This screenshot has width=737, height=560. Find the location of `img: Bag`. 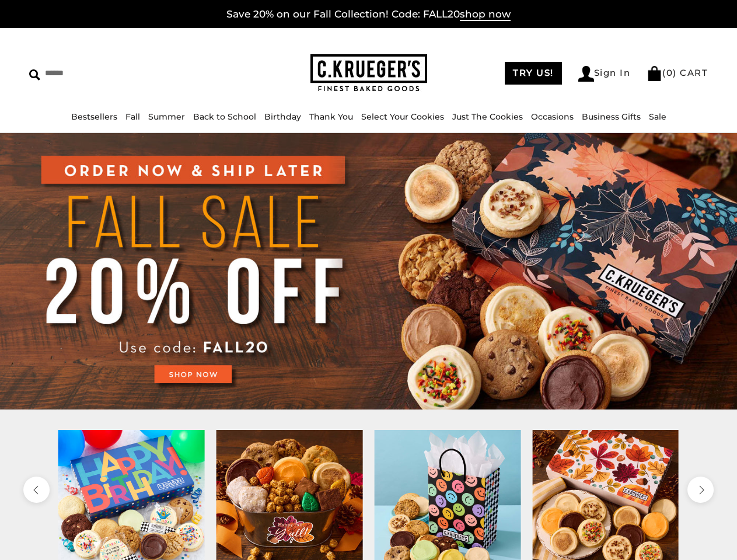

img: Bag is located at coordinates (654, 74).